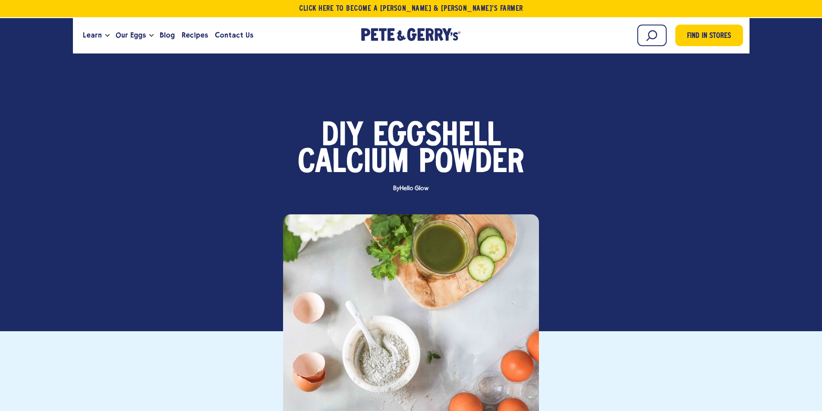 This screenshot has width=822, height=411. Describe the element at coordinates (709, 36) in the screenshot. I see `span: Find in Stores` at that location.